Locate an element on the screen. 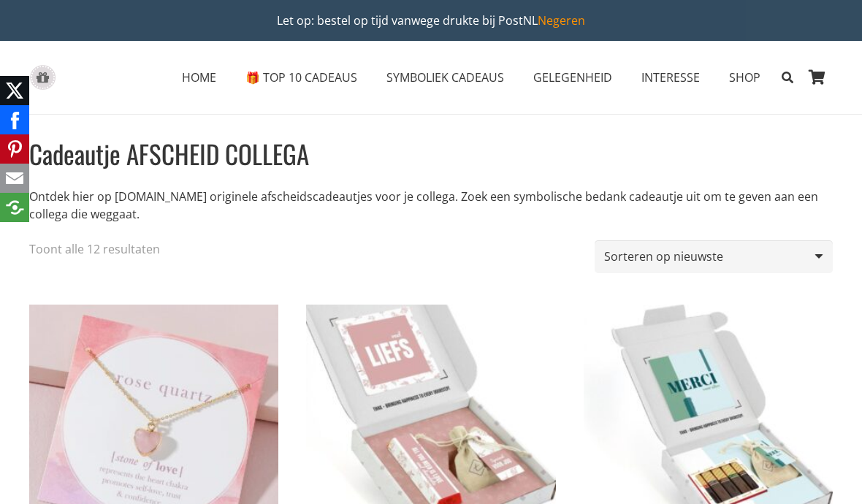  p: Toont alle 12 resultaten is located at coordinates (94, 249).